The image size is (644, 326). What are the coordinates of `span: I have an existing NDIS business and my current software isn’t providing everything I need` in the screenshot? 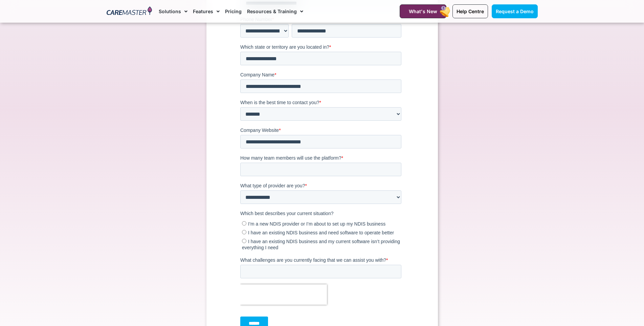 It's located at (81, 284).